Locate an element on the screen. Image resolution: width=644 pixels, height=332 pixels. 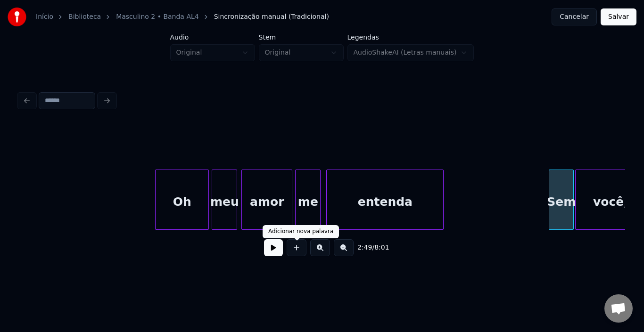
button: Salvar is located at coordinates (618, 17).